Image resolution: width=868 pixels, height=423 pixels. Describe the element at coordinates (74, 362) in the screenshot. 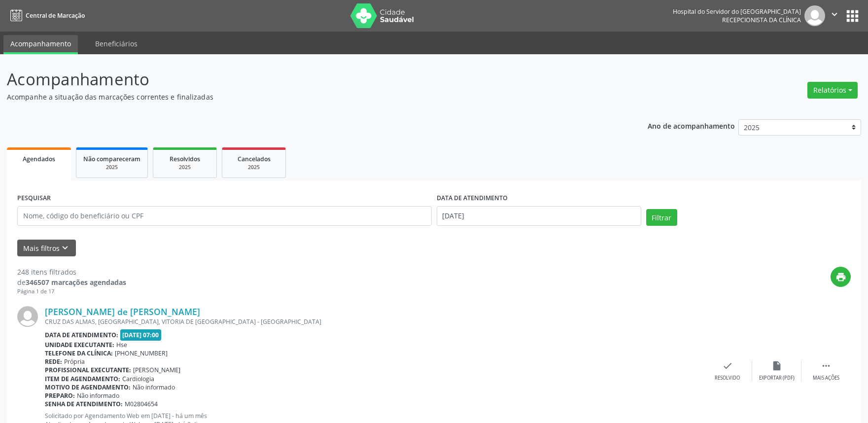

I see `span: Própria` at that location.